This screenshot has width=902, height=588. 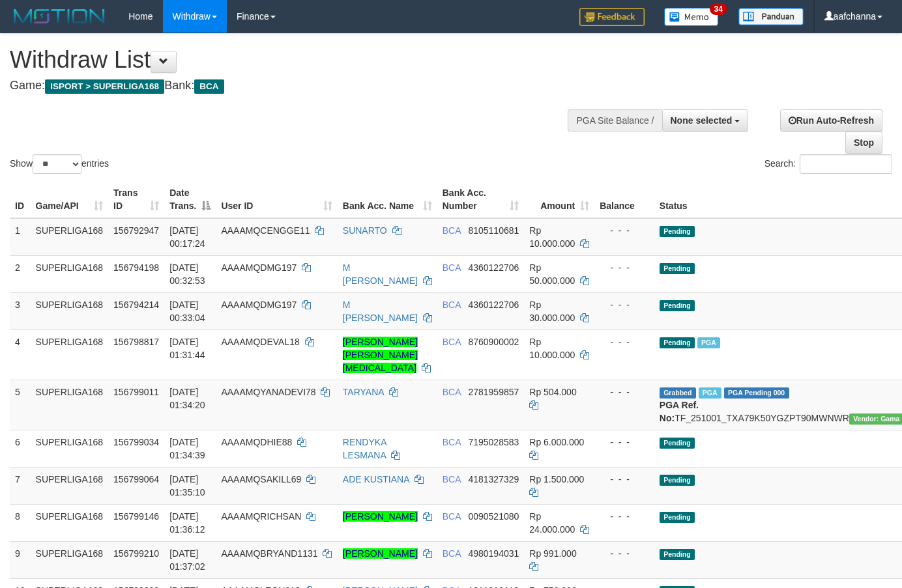 I want to click on span: Rp 6.000.000, so click(x=557, y=442).